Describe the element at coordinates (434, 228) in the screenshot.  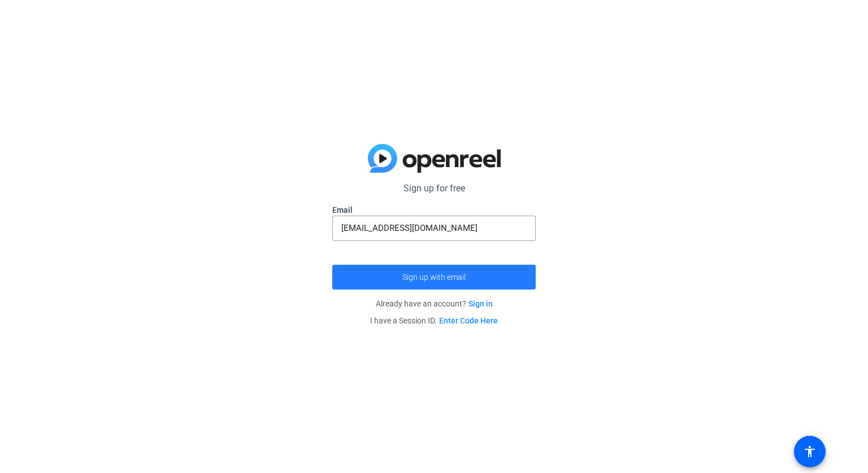
I see `input: Enter Email Address` at that location.